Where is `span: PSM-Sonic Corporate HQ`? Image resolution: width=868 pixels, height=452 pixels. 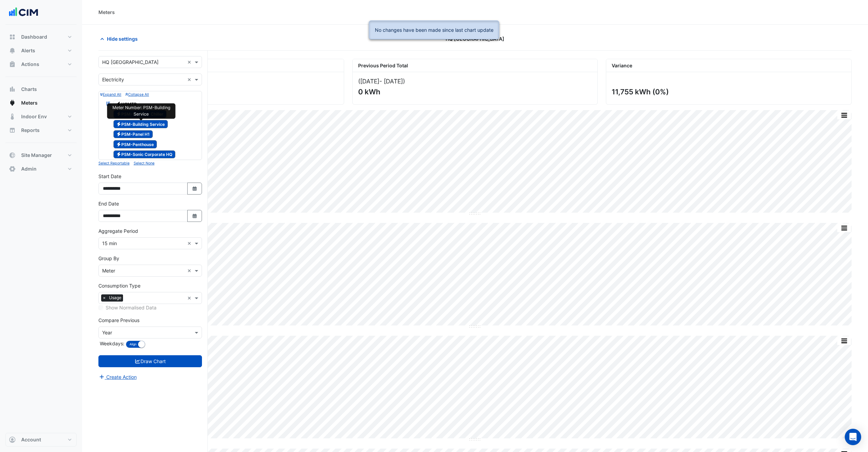 span: PSM-Sonic Corporate HQ is located at coordinates (145, 155).